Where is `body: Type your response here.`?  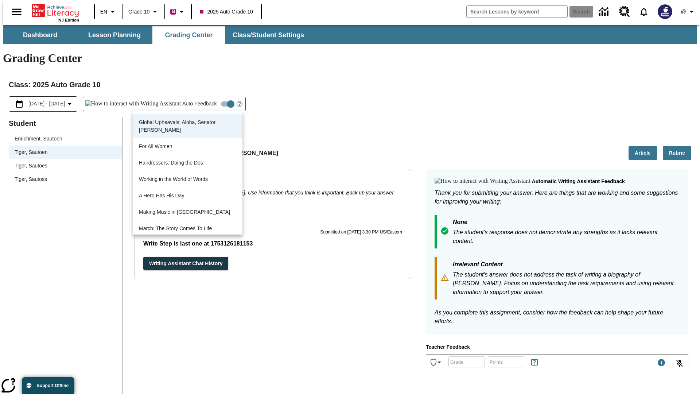
body: Type your response here. is located at coordinates (55, 9).